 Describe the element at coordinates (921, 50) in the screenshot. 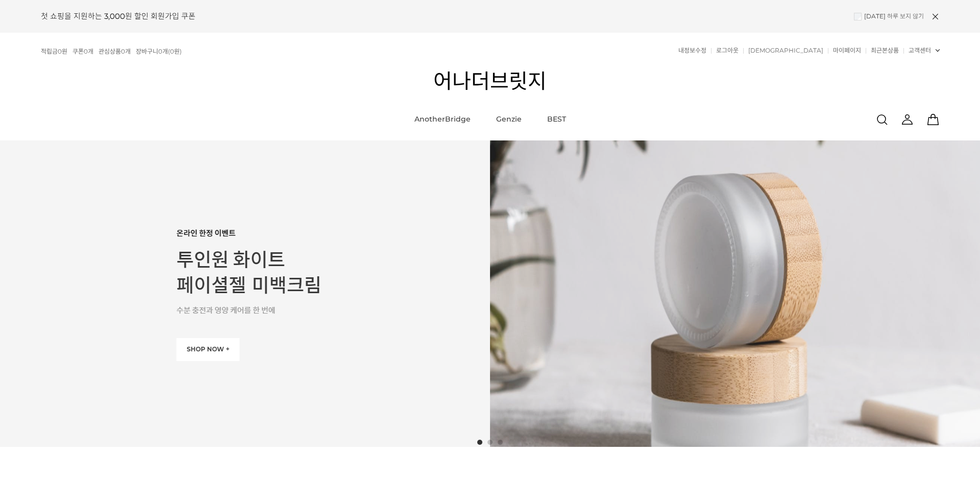

I see `a: 고객센터` at that location.